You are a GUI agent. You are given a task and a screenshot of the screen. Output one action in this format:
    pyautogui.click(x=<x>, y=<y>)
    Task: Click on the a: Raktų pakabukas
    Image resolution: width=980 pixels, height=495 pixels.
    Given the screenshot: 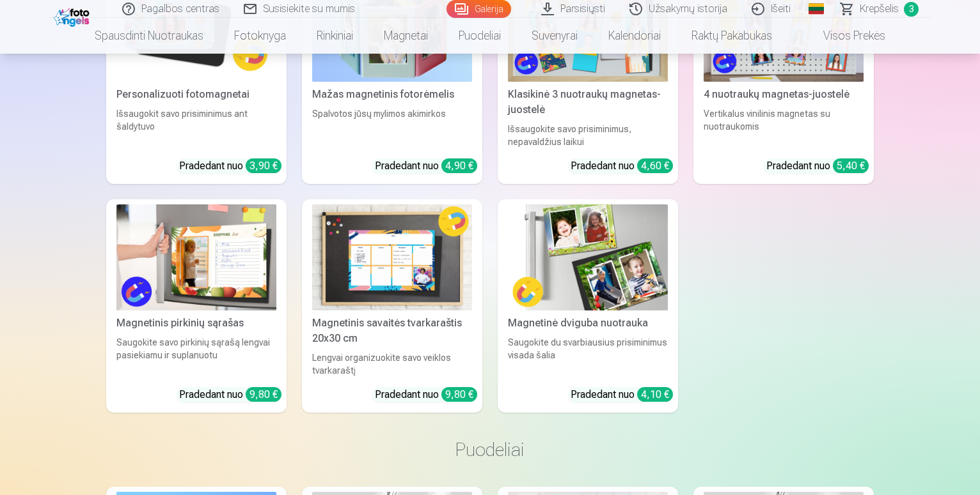 What is the action you would take?
    pyautogui.click(x=732, y=36)
    